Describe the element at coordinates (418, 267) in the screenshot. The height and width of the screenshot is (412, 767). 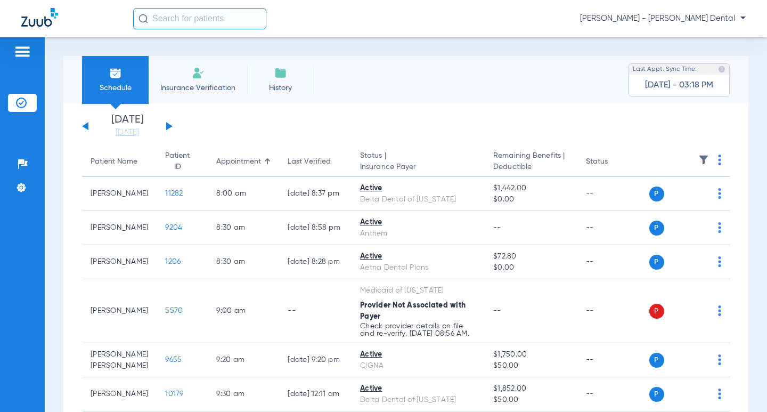
I see `div: Aetna Dental Plans` at that location.